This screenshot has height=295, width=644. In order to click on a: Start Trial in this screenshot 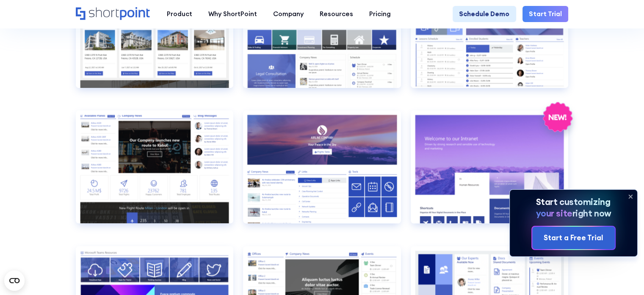, I will do `click(546, 14)`.